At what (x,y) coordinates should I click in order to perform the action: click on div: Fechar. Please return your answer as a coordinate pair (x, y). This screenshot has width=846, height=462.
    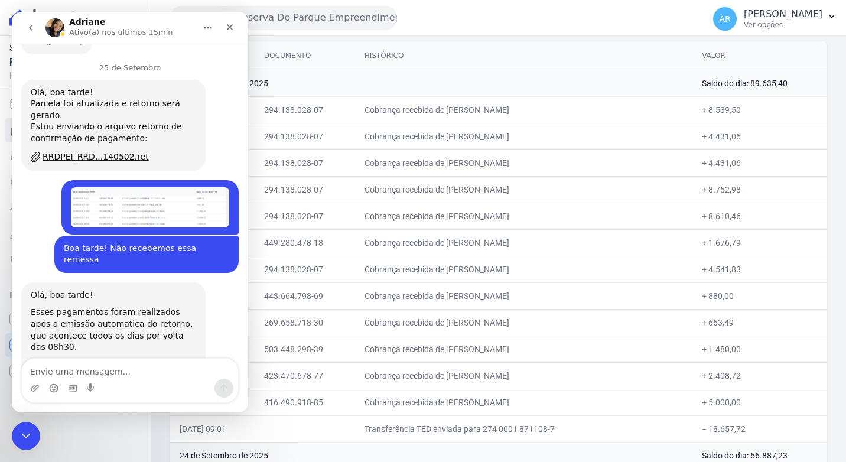
    Looking at the image, I should click on (218, 15).